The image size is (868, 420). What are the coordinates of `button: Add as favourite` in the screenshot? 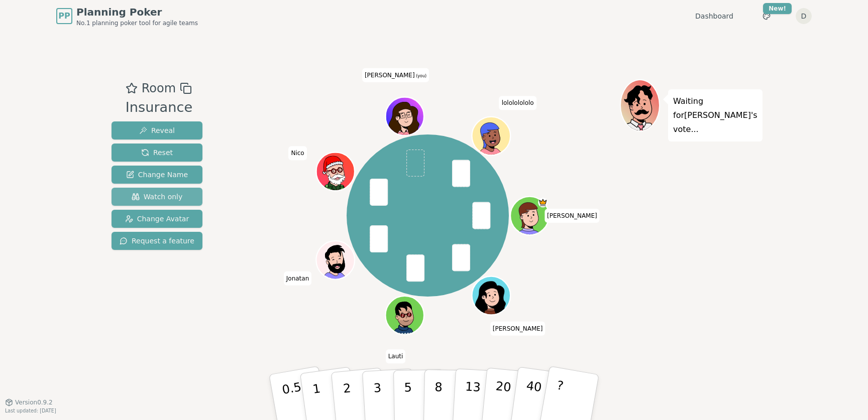 It's located at (131, 88).